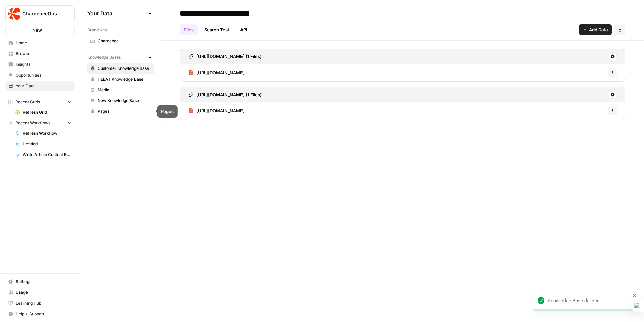 Image resolution: width=644 pixels, height=322 pixels. I want to click on span: Pages, so click(124, 111).